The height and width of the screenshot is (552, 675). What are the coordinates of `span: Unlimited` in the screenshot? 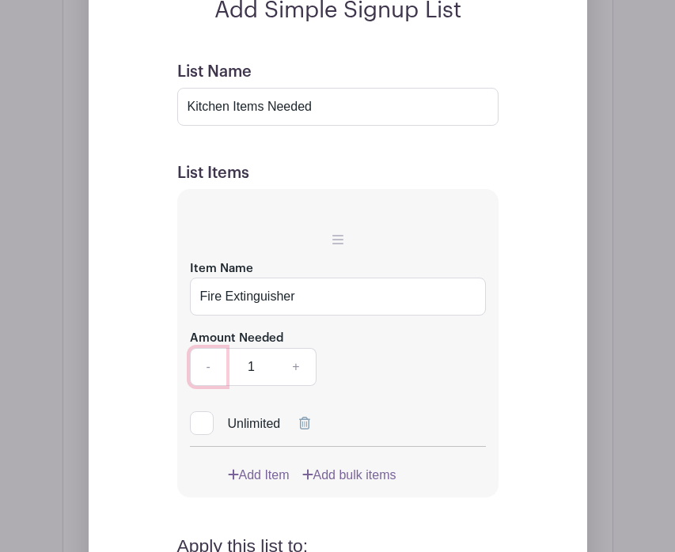 It's located at (254, 423).